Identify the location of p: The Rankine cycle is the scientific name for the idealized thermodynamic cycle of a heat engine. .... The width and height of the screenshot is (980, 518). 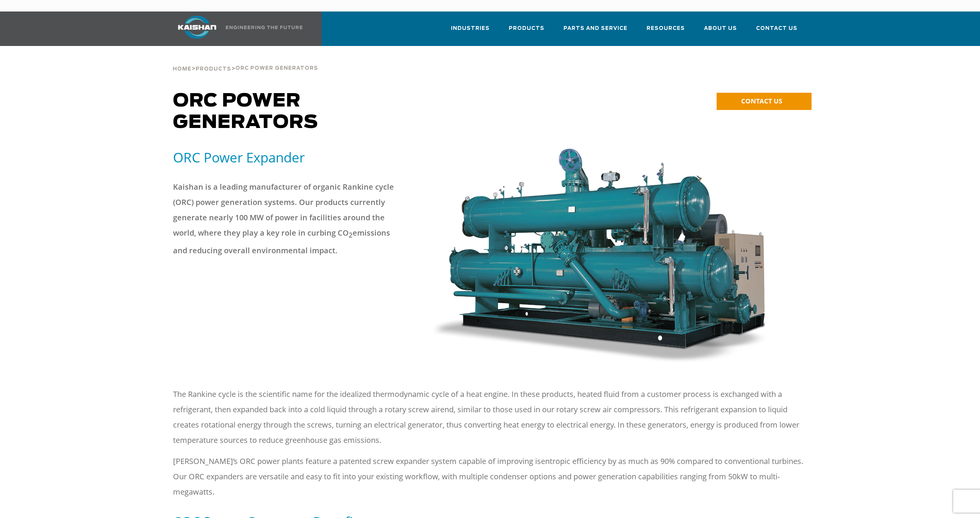
(490, 417).